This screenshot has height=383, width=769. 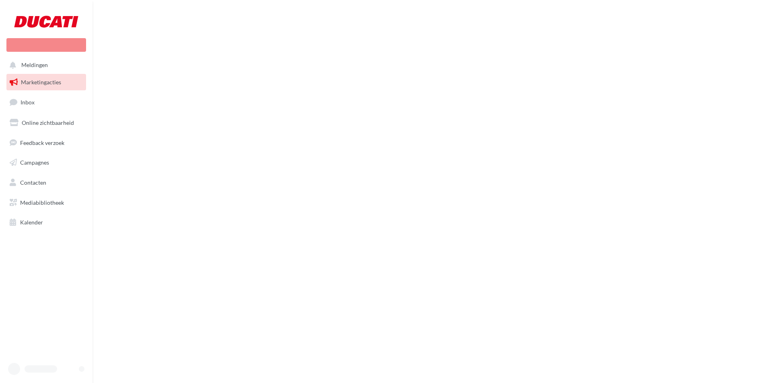 I want to click on span: Kalender, so click(x=31, y=222).